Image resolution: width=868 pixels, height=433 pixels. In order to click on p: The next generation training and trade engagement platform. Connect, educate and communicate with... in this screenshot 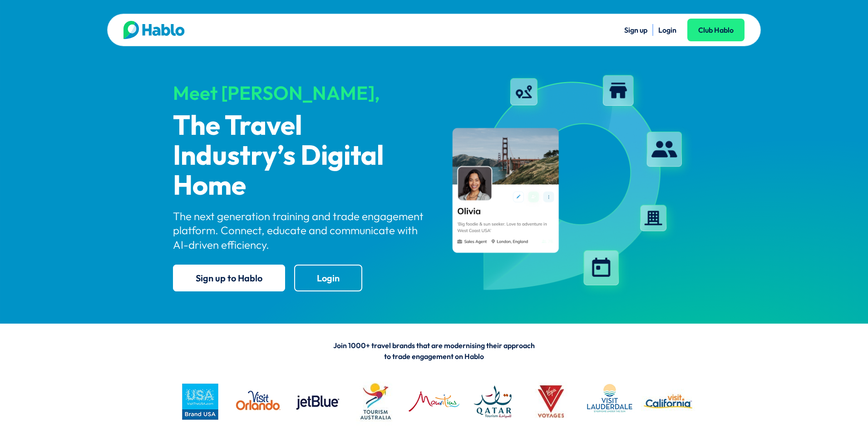, I will do `click(300, 231)`.